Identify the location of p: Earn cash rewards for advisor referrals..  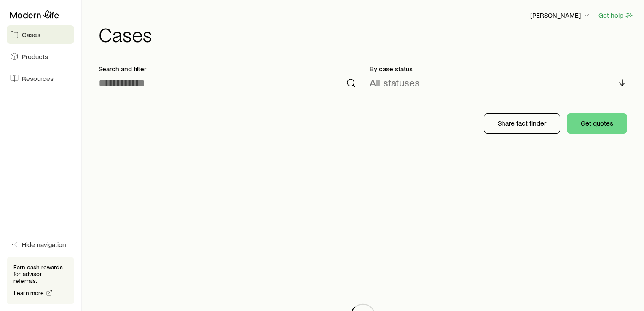
(40, 274).